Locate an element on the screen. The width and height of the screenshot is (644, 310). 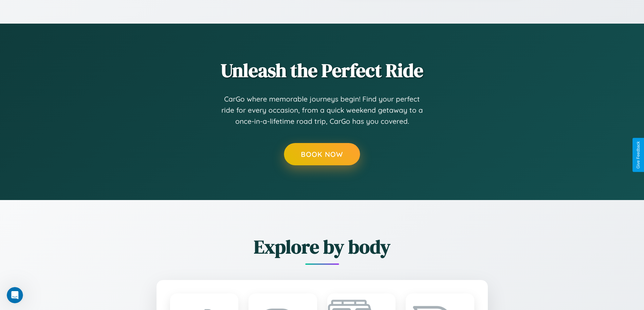
p: CarGo where memorable journeys begin! Find your perfect ride for every occasion, from a quick wee... is located at coordinates (322, 110).